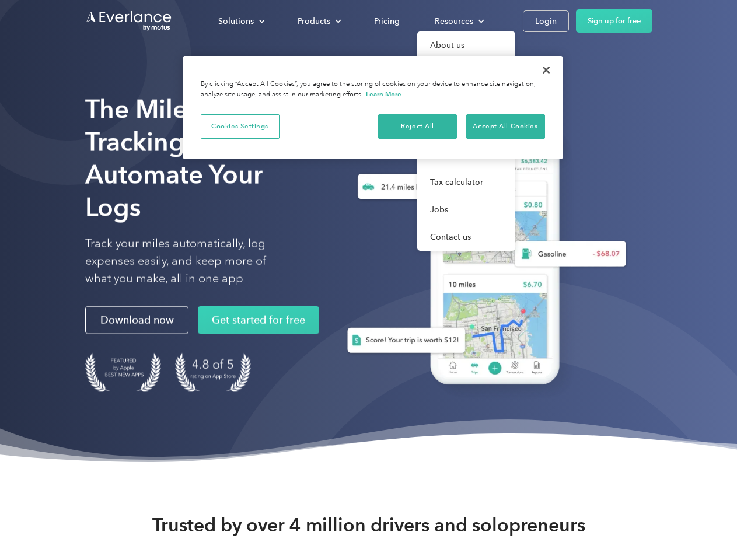 Image resolution: width=737 pixels, height=560 pixels. I want to click on div: By clicking “Accept All Cookies”, you agree to the storing of cookies on your device to enhance s..., so click(373, 89).